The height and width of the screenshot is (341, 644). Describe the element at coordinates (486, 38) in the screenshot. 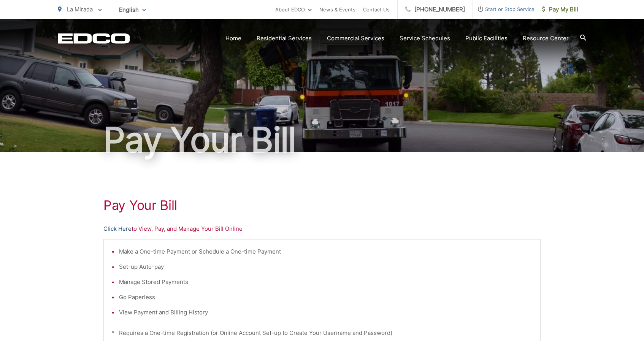

I see `a: Public Facilities` at that location.